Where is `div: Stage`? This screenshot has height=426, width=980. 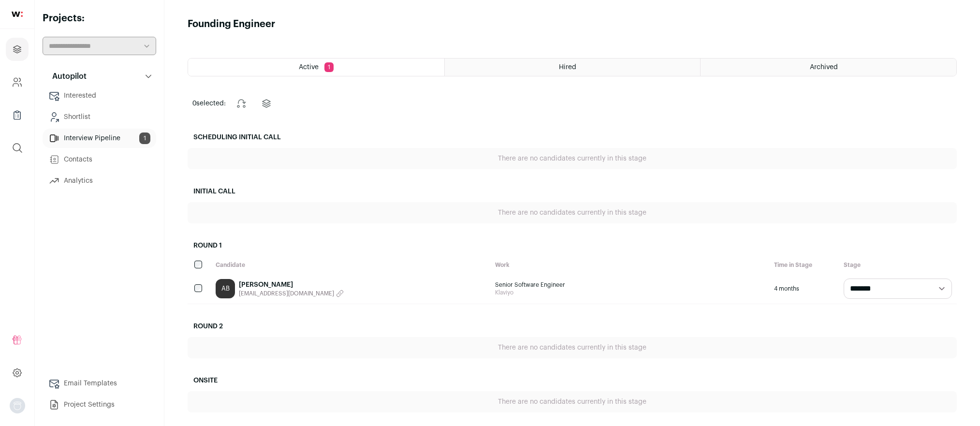
div: Stage is located at coordinates (898, 265).